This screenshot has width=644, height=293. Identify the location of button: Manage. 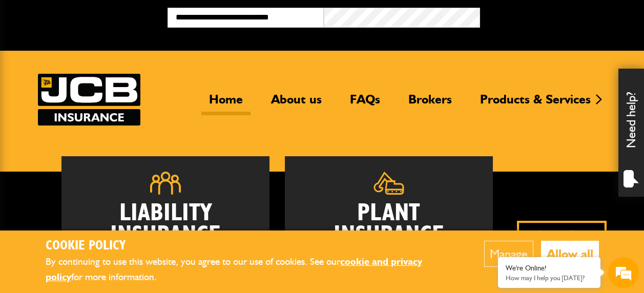
(509, 253).